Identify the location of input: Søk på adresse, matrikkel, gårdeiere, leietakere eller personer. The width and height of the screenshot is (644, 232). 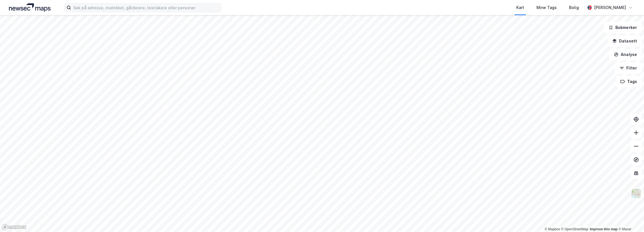
(146, 8).